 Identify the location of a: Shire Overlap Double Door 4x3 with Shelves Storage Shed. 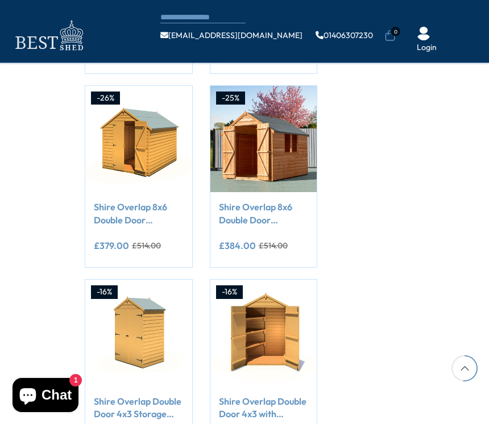
(264, 407).